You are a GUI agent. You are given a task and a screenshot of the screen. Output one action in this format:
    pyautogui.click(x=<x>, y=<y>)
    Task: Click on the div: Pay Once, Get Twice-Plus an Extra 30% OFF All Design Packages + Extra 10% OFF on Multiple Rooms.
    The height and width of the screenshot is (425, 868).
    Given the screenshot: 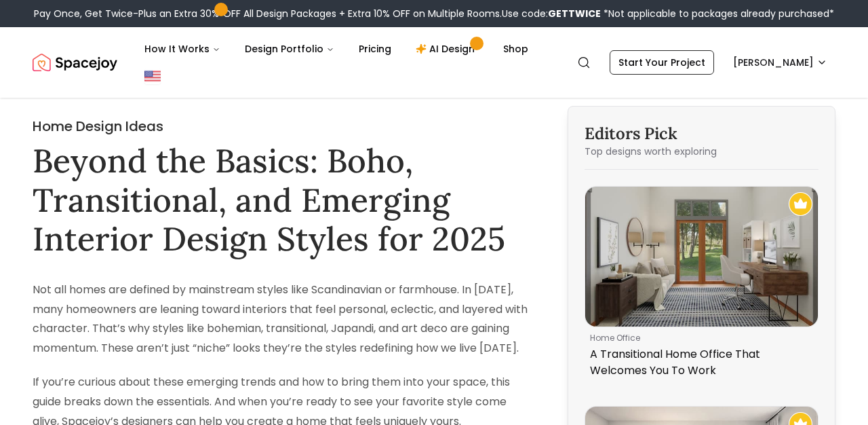 What is the action you would take?
    pyautogui.click(x=434, y=13)
    